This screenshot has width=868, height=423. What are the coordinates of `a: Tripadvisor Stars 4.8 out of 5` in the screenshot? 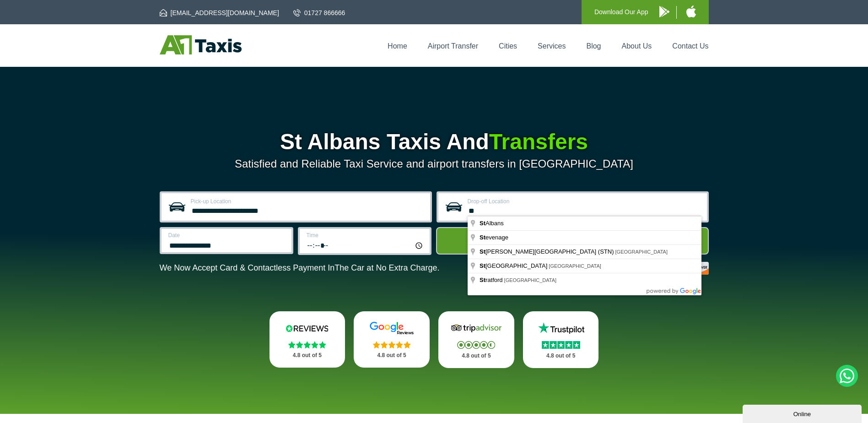 It's located at (476, 340).